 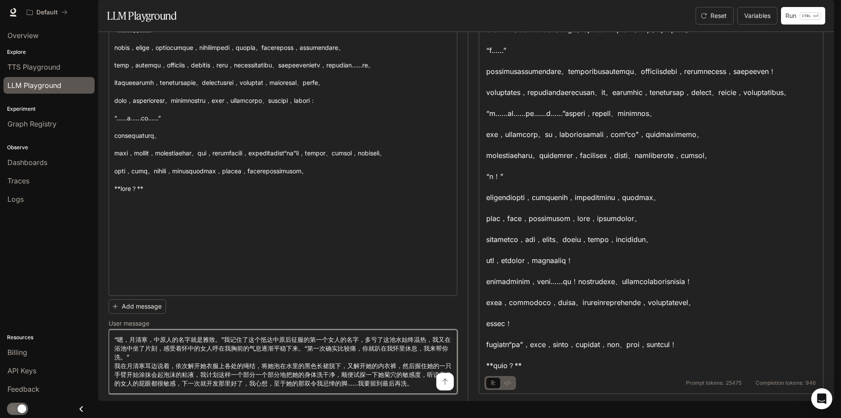 What do you see at coordinates (757, 16) in the screenshot?
I see `button: Variables` at bounding box center [757, 16].